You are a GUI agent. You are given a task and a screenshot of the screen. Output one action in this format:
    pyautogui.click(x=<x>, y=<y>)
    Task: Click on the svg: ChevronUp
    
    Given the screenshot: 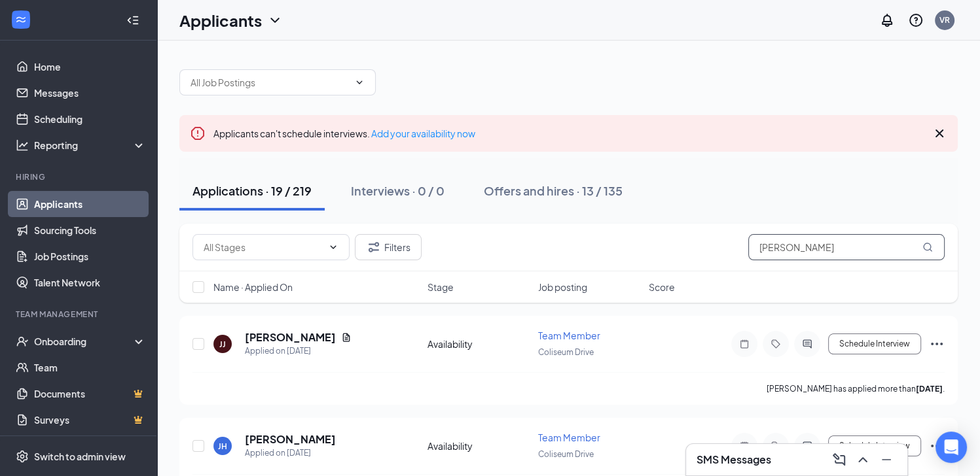 What is the action you would take?
    pyautogui.click(x=863, y=460)
    